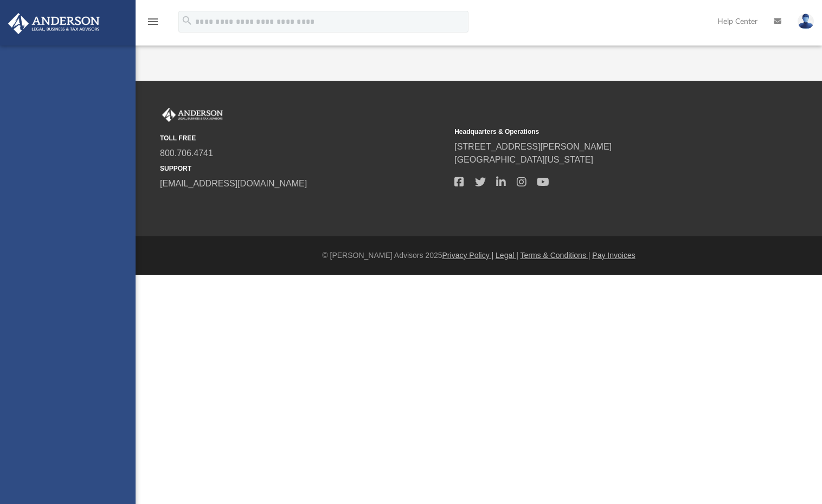  I want to click on a: menu, so click(153, 24).